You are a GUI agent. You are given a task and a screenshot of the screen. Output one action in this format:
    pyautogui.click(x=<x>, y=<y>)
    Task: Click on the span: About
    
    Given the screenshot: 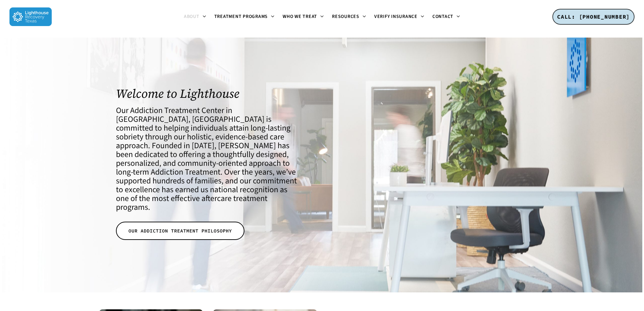 What is the action you would take?
    pyautogui.click(x=192, y=17)
    